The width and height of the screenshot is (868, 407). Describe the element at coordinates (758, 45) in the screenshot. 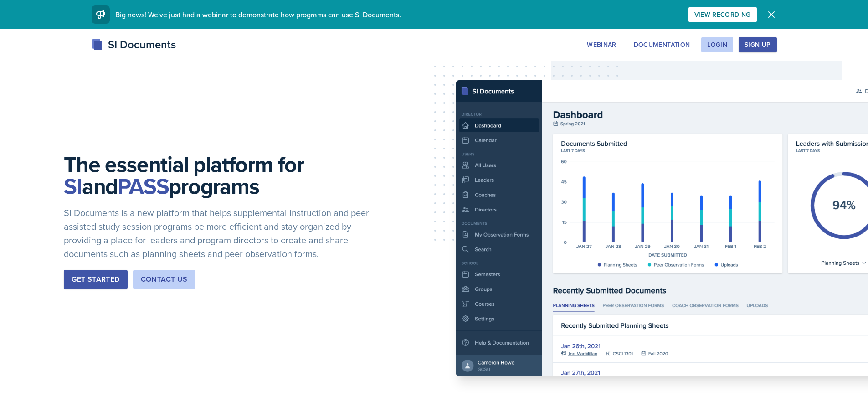

I see `div: Sign Up` at that location.